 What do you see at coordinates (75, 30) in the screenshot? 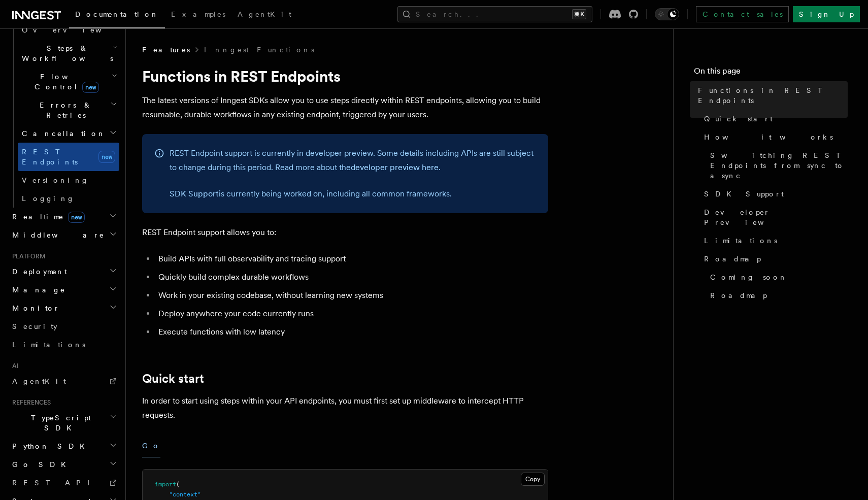
I see `span: Overview` at bounding box center [75, 30].